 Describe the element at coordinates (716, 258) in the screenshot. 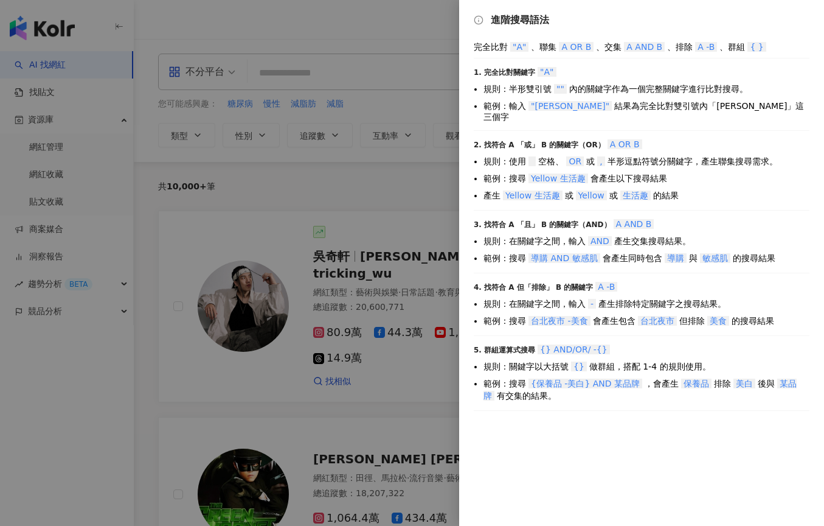

I see `span: 敏感肌` at that location.